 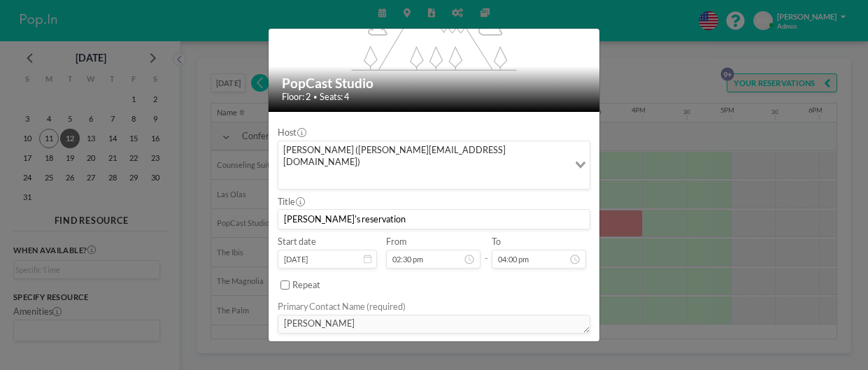 I want to click on input: Search for option, so click(x=423, y=178).